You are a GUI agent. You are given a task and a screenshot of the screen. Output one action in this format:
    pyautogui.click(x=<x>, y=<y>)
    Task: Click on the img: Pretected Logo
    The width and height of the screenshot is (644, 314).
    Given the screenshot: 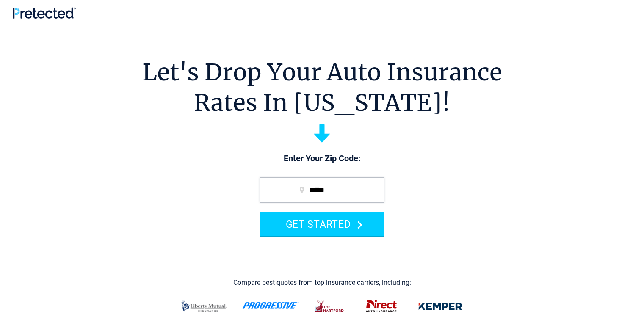 What is the action you would take?
    pyautogui.click(x=44, y=13)
    